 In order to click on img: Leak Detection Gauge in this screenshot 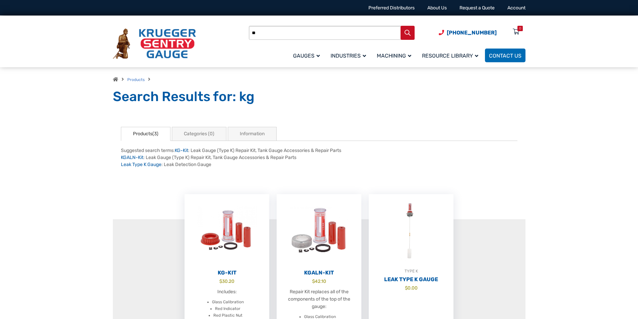, I will do `click(411, 231)`.